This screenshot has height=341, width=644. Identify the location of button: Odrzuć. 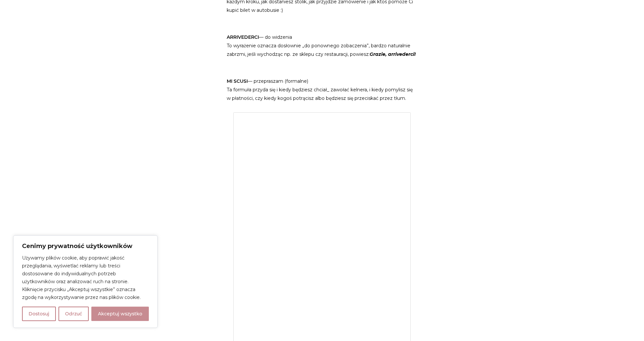
(74, 314).